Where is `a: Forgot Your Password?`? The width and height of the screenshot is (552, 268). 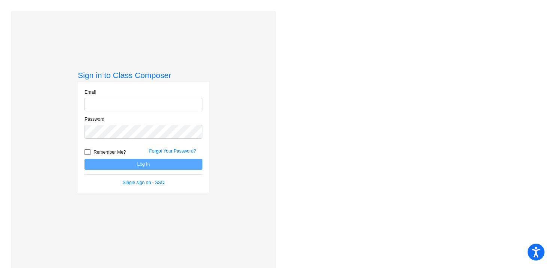 a: Forgot Your Password? is located at coordinates (172, 151).